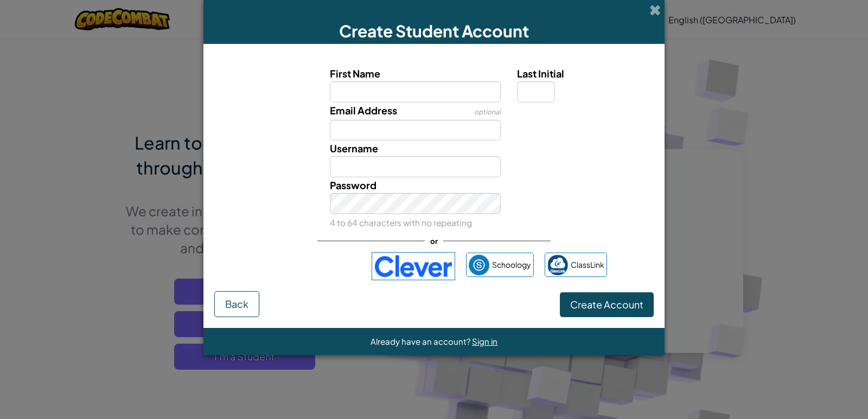 This screenshot has height=419, width=868. Describe the element at coordinates (558, 265) in the screenshot. I see `img: classlink-logo-small.png` at that location.